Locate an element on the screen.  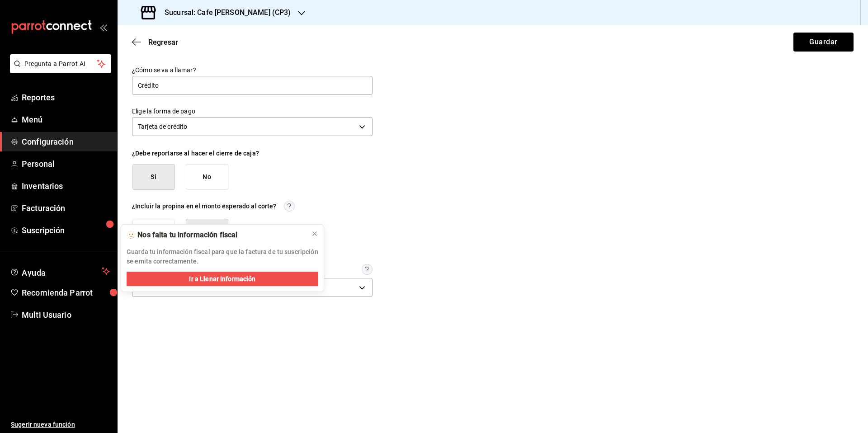
div: ¿Debe reportarse al hacer el cierre de caja? is located at coordinates (252, 153).